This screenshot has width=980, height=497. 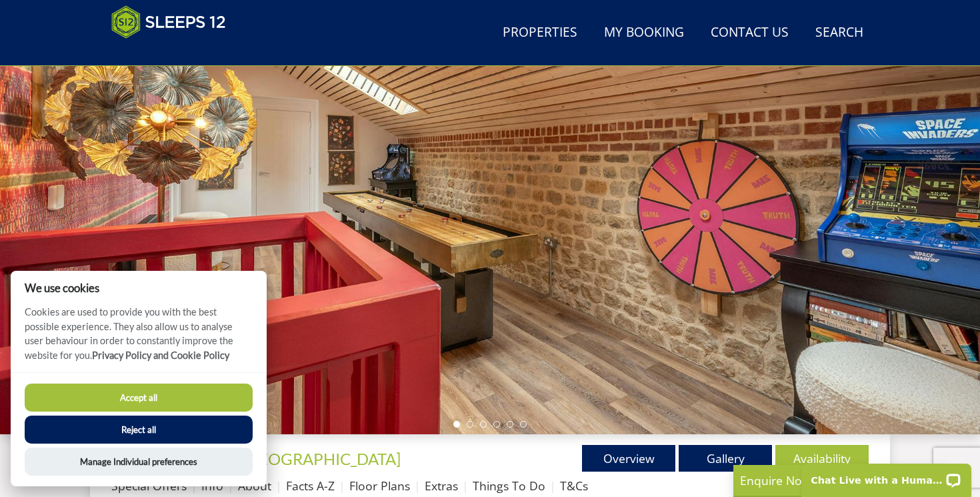 I want to click on p: Enquire Now, so click(x=840, y=480).